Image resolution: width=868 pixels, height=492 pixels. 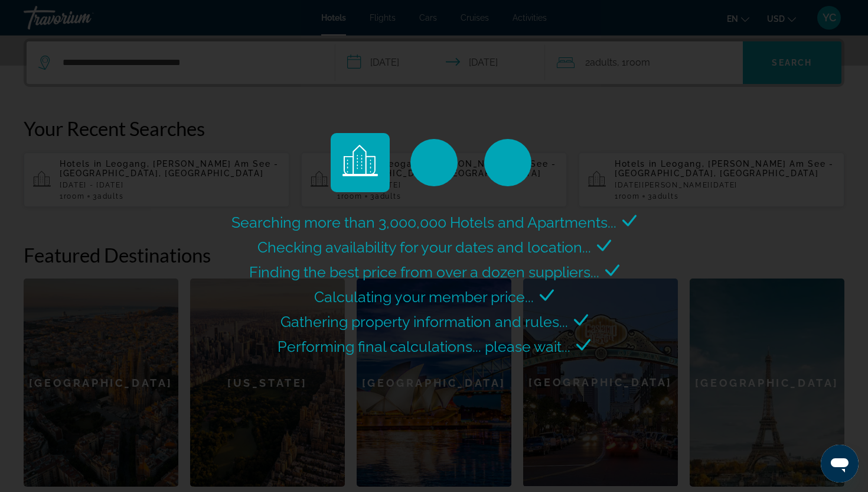 I want to click on span: Finding the best price from over a dozen suppliers..., so click(x=424, y=272).